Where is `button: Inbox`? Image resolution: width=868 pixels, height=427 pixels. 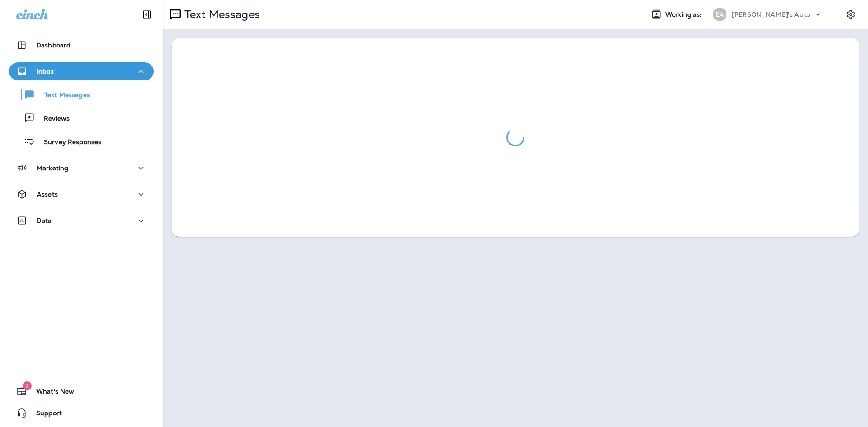 button: Inbox is located at coordinates (81, 72).